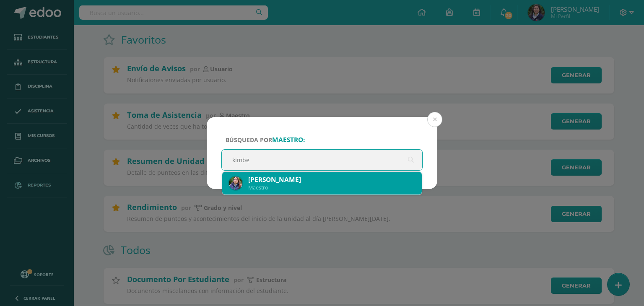  What do you see at coordinates (236, 183) in the screenshot?
I see `img: 0c4863bef9b7e44ada1ebcfad1b9ac5a.png` at bounding box center [236, 183].